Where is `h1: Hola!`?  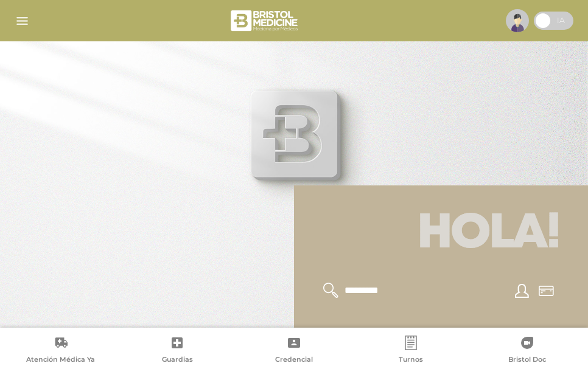
h1: Hola! is located at coordinates (441, 234).